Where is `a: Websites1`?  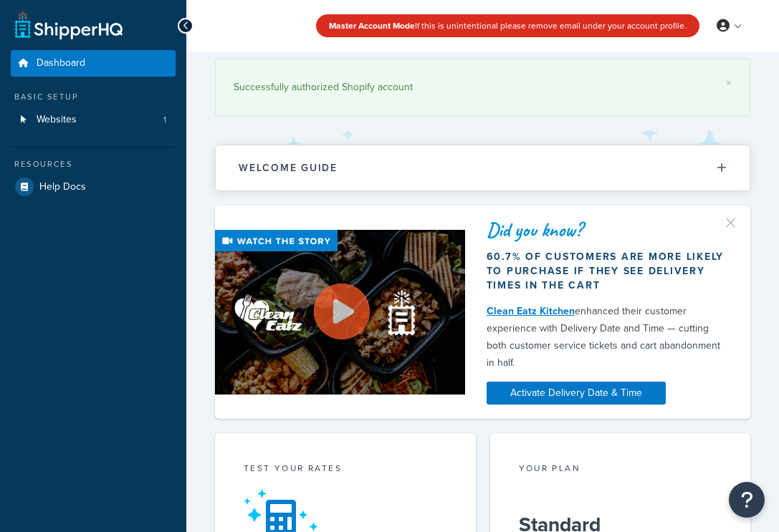
a: Websites1 is located at coordinates (94, 120).